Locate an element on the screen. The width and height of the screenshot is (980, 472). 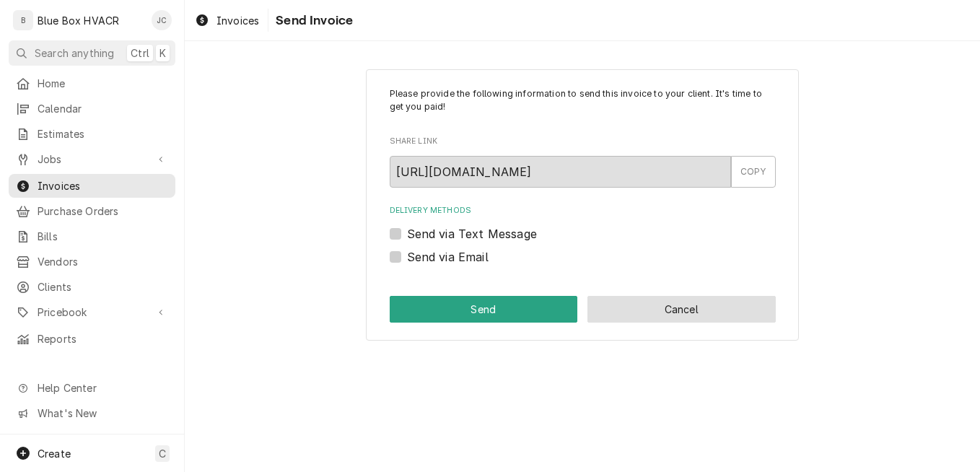
a: Reports is located at coordinates (92, 338).